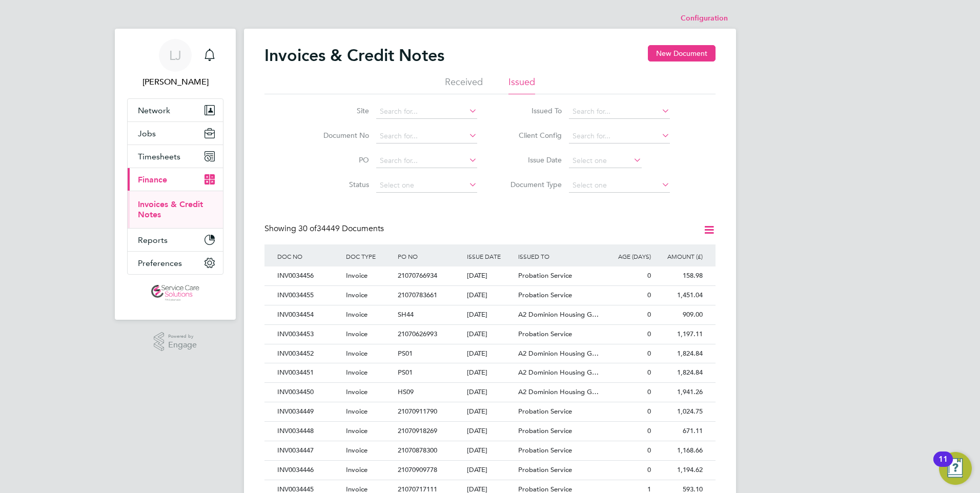  What do you see at coordinates (943, 466) in the screenshot?
I see `div: 11` at bounding box center [943, 466].